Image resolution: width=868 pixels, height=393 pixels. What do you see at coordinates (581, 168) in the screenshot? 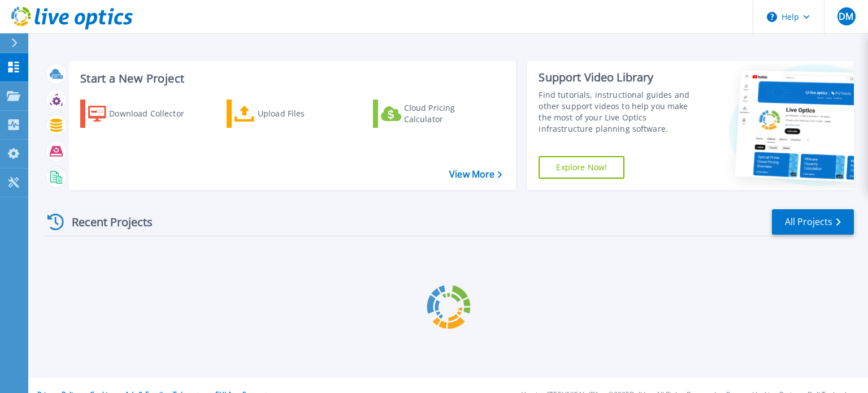
I see `a: Explore Now!` at bounding box center [581, 168].